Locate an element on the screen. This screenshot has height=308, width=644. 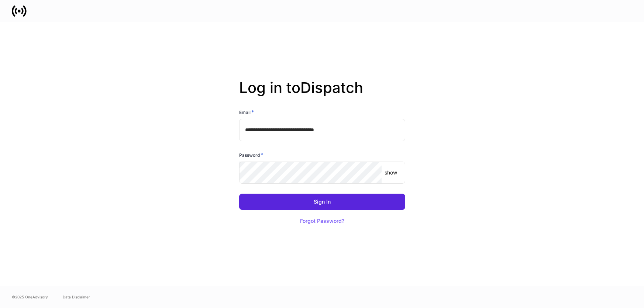
div: Sign In is located at coordinates (322, 202).